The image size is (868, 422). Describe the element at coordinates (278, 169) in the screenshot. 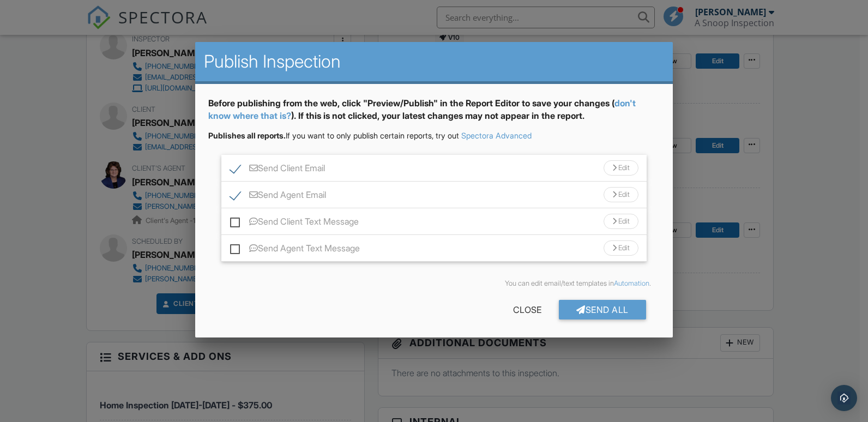

I see `label: Send Client Email` at that location.